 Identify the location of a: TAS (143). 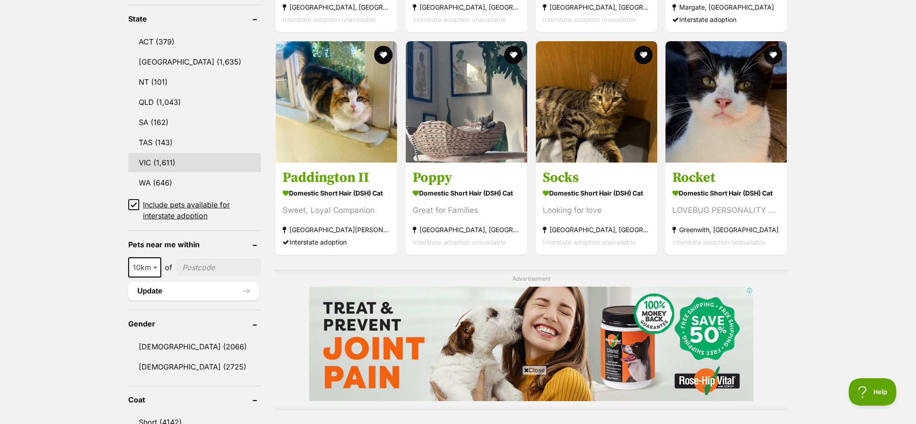
(195, 142).